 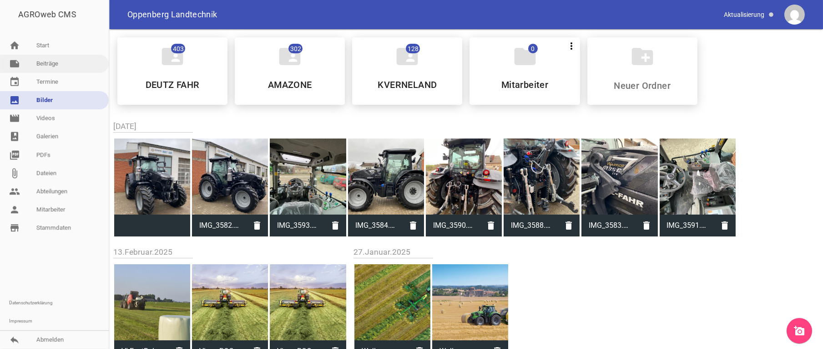 What do you see at coordinates (172, 85) in the screenshot?
I see `h5: DEUTZ FAHR` at bounding box center [172, 85].